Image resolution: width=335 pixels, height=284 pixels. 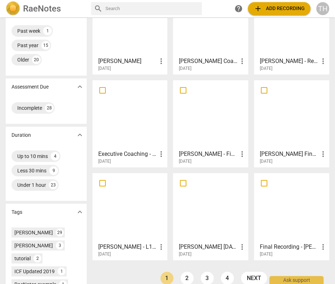 I want to click on div: 9, so click(x=54, y=170).